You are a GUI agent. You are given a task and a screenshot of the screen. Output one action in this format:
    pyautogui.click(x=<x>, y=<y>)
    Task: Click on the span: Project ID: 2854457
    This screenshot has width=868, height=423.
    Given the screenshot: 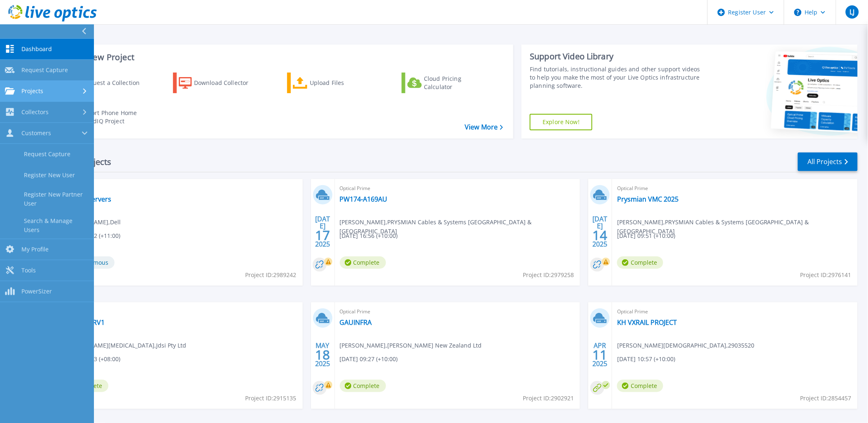 What is the action you would take?
    pyautogui.click(x=826, y=398)
    